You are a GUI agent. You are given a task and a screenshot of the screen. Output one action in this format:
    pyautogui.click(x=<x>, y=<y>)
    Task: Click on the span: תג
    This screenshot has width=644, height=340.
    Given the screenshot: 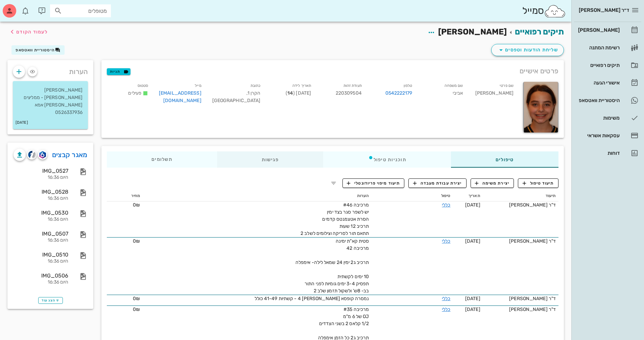 What is the action you would take?
    pyautogui.click(x=22, y=8)
    